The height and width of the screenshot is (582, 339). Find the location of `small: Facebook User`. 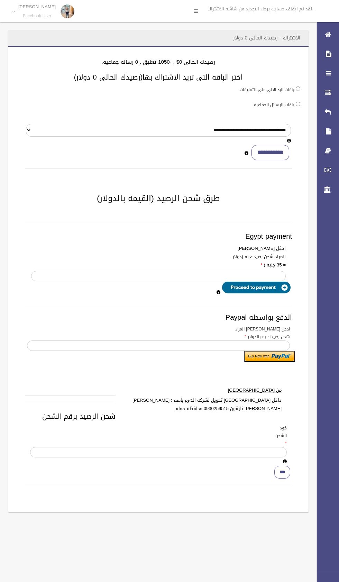

small: Facebook User is located at coordinates (37, 16).